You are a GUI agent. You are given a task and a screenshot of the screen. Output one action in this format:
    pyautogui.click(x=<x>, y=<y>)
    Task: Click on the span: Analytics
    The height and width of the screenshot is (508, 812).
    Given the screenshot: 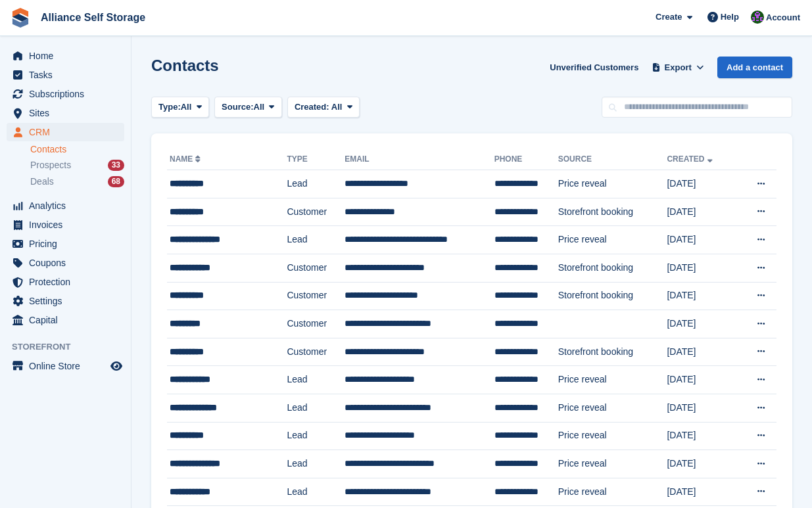 What is the action you would take?
    pyautogui.click(x=68, y=206)
    